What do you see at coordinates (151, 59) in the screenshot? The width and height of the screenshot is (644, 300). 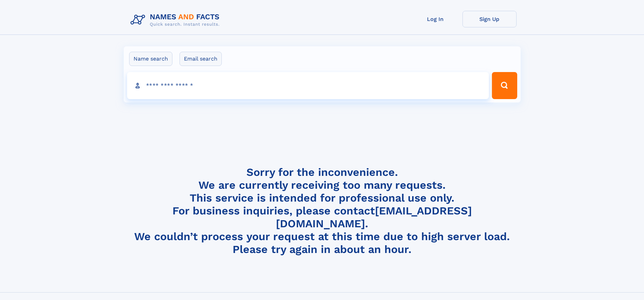 I see `label: Name search` at bounding box center [151, 59].